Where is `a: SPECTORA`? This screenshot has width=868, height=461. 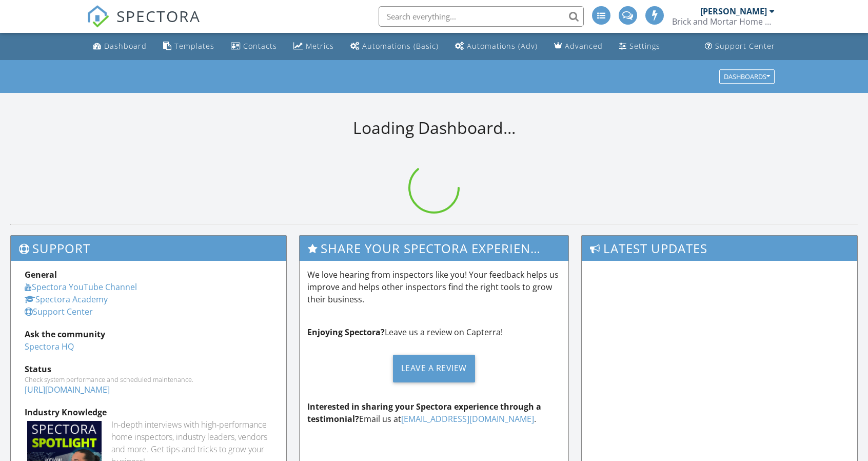
a: SPECTORA is located at coordinates (144, 24).